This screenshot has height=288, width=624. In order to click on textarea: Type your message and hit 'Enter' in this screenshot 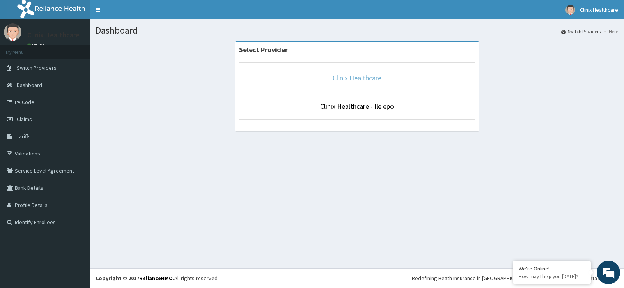, I will do `click(76, 213)`.